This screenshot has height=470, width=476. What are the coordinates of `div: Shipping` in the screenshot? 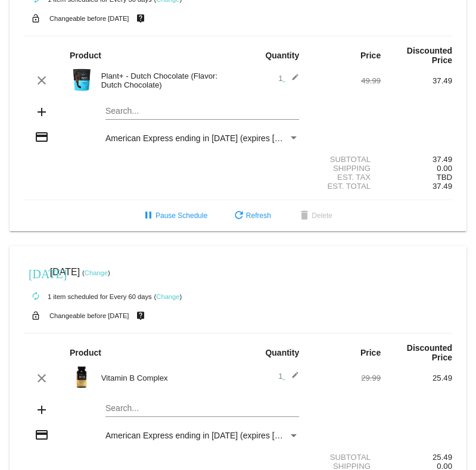 It's located at (345, 168).